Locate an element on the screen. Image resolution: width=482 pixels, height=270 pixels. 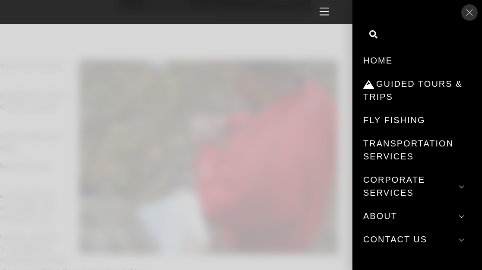
a: About is located at coordinates (417, 216).